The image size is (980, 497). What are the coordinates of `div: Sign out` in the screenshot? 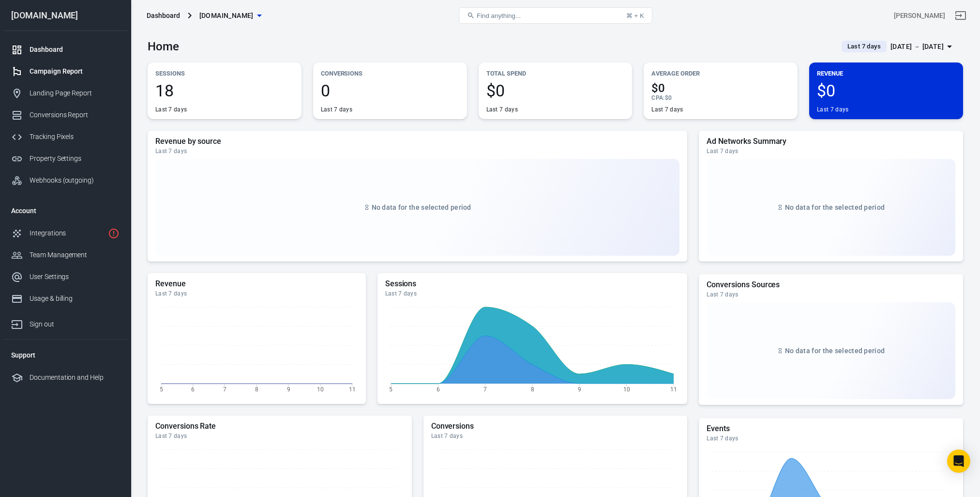 It's located at (75, 323).